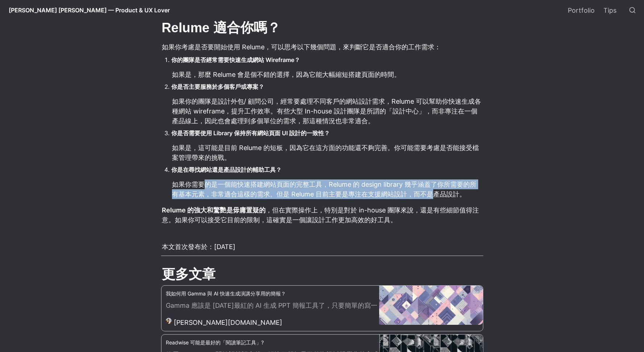 Image resolution: width=644 pixels, height=352 pixels. I want to click on img: 我如何用 Gamma 與 AI 快速生成演講分享用的簡報？, so click(431, 305).